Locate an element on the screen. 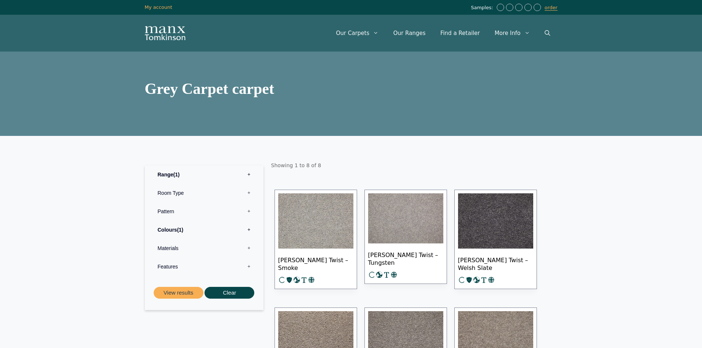 The height and width of the screenshot is (348, 702). p: Showing 1 to 8 of 8 is located at coordinates (413, 165).